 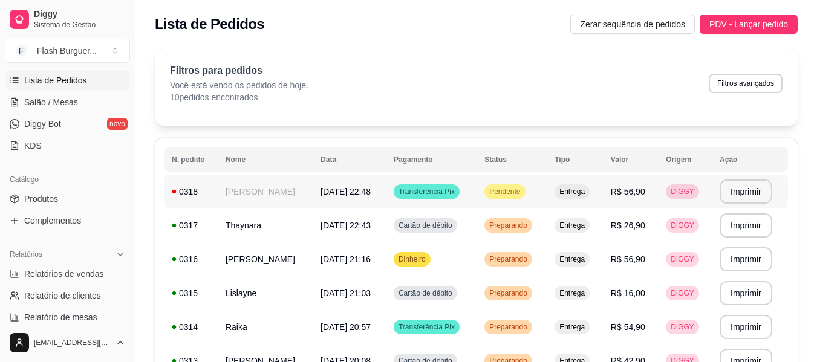 What do you see at coordinates (504, 192) in the screenshot?
I see `span: Pendente` at bounding box center [504, 192].